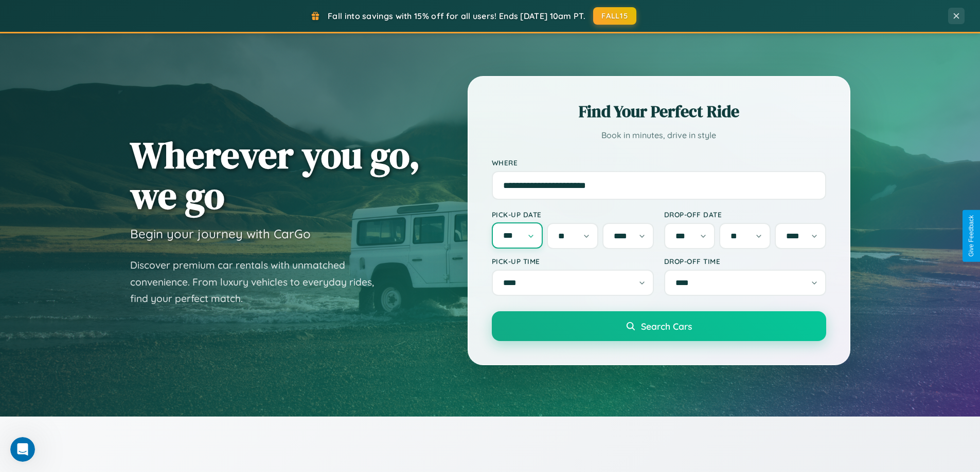 The image size is (980, 472). What do you see at coordinates (971, 236) in the screenshot?
I see `div: Give Feedback` at bounding box center [971, 236].